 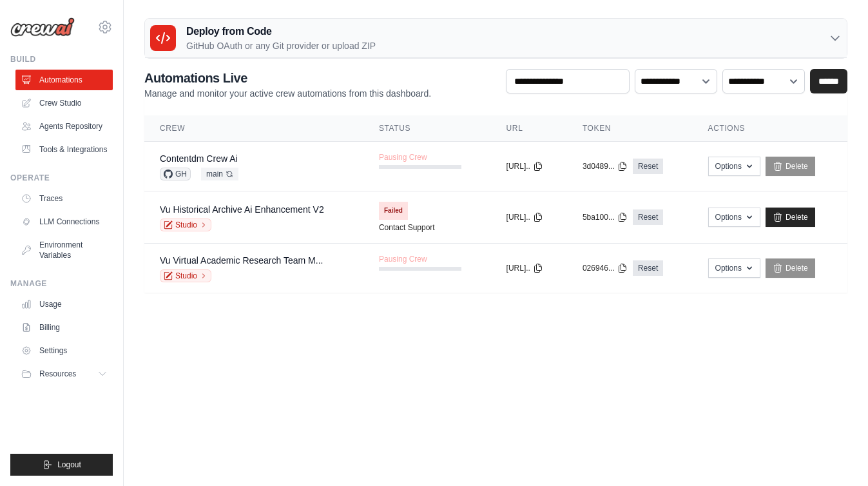 What do you see at coordinates (63, 103) in the screenshot?
I see `a: Crew Studio` at bounding box center [63, 103].